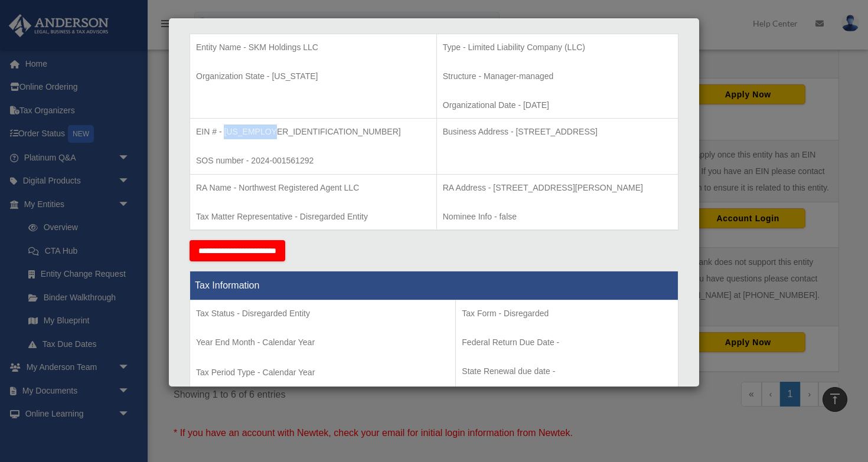 Image resolution: width=868 pixels, height=462 pixels. What do you see at coordinates (322, 342) in the screenshot?
I see `p: Year End Month - Calendar Year` at bounding box center [322, 342].